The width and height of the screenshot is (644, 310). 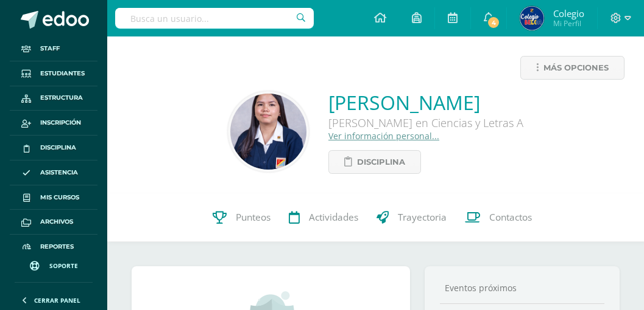 I want to click on a: Archivos, so click(x=54, y=222).